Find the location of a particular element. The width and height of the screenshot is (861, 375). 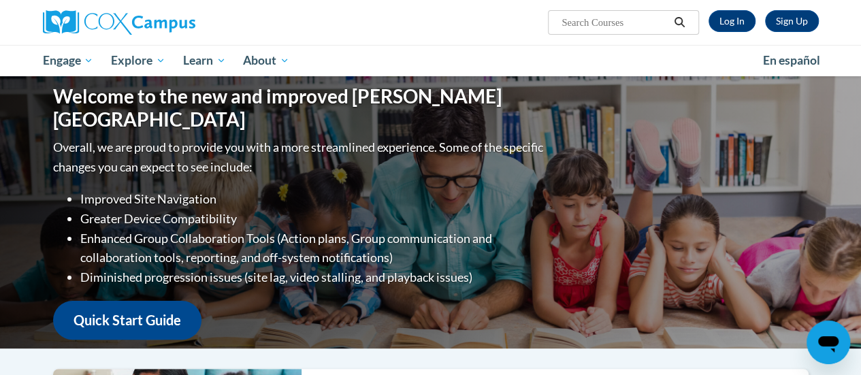

button: Search is located at coordinates (680, 22).